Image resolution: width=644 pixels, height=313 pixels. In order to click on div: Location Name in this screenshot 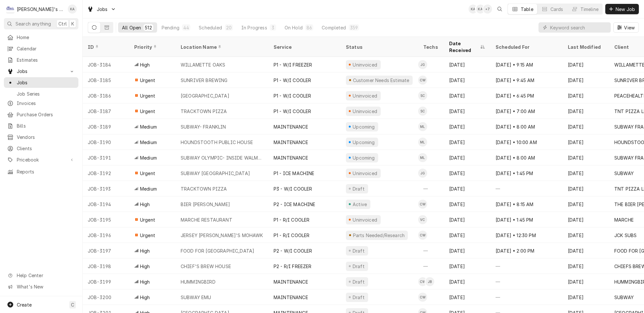, I will do `click(222, 47)`.